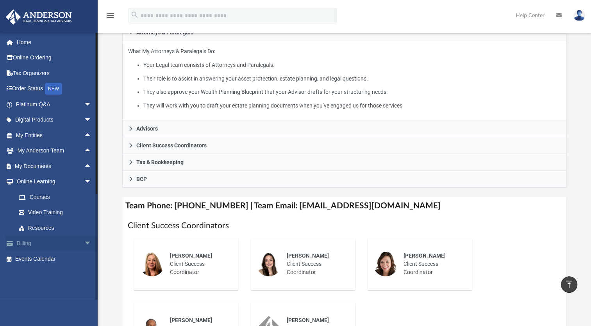  I want to click on i: menu, so click(110, 16).